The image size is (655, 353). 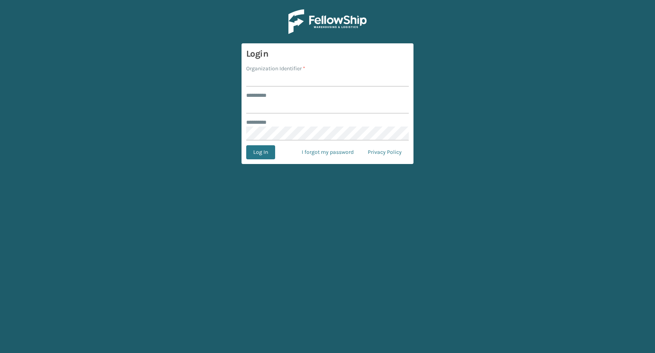 What do you see at coordinates (328, 54) in the screenshot?
I see `h3: Login` at bounding box center [328, 54].